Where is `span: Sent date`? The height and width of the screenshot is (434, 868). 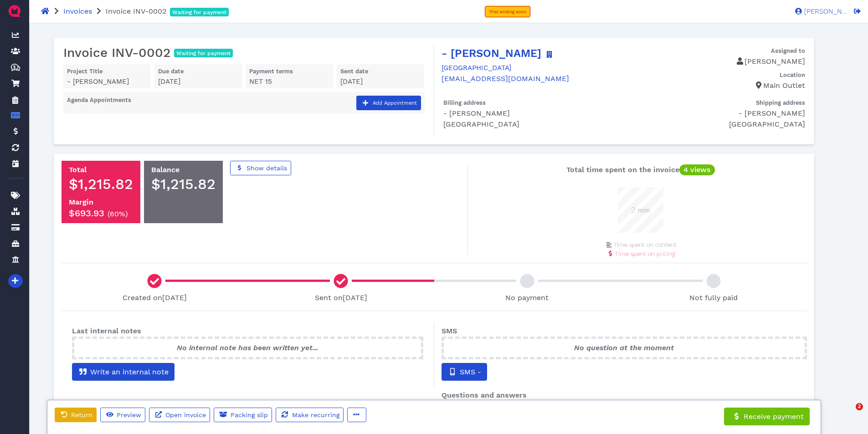 span: Sent date is located at coordinates (354, 71).